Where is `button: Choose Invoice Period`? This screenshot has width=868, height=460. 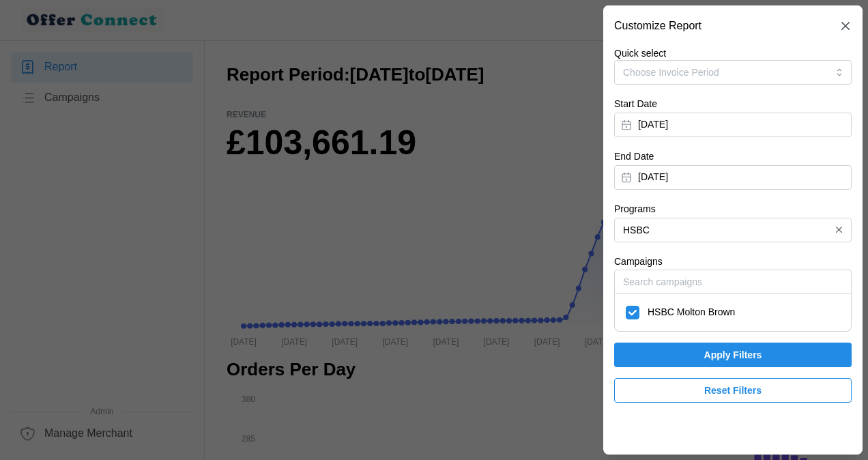 button: Choose Invoice Period is located at coordinates (733, 73).